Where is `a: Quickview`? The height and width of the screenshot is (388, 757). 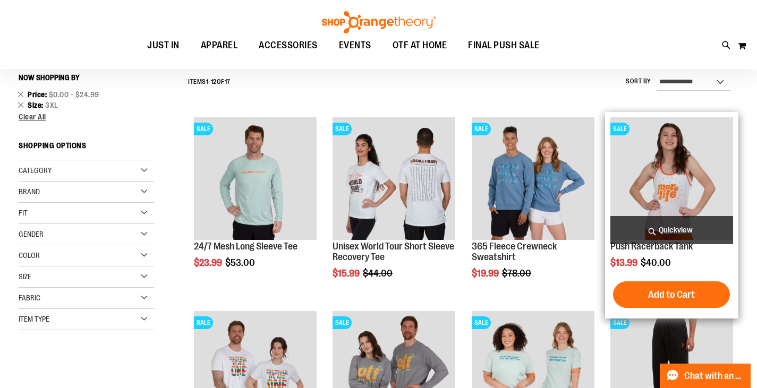
a: Quickview is located at coordinates (671, 230).